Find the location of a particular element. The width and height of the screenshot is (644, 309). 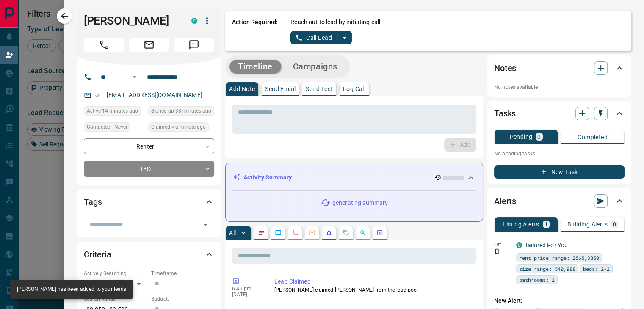

div: Criteria is located at coordinates (149, 255).